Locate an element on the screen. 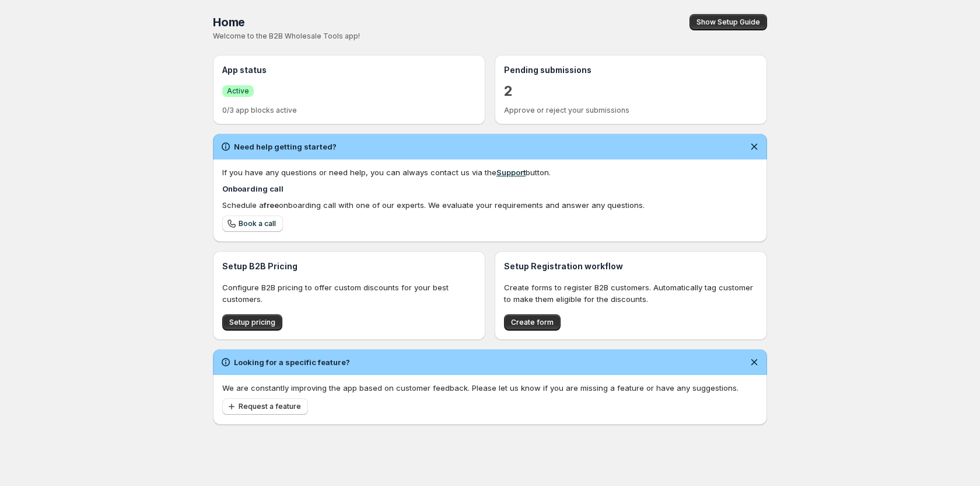 This screenshot has width=980, height=486. h3: Setup Registration workflow is located at coordinates (630, 266).